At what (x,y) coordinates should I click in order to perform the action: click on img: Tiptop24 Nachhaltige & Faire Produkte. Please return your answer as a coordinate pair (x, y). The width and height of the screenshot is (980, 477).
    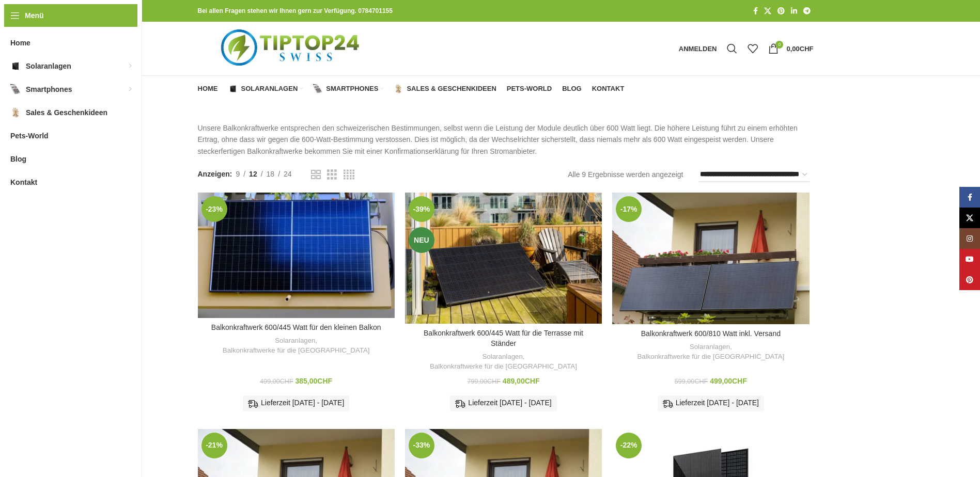
    Looking at the image, I should click on (291, 48).